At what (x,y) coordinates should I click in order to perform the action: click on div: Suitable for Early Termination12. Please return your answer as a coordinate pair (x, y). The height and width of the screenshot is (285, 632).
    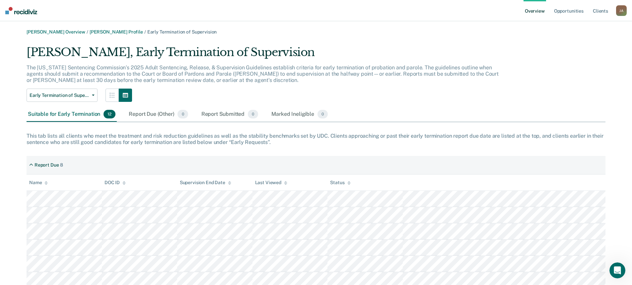
    Looking at the image, I should click on (72, 115).